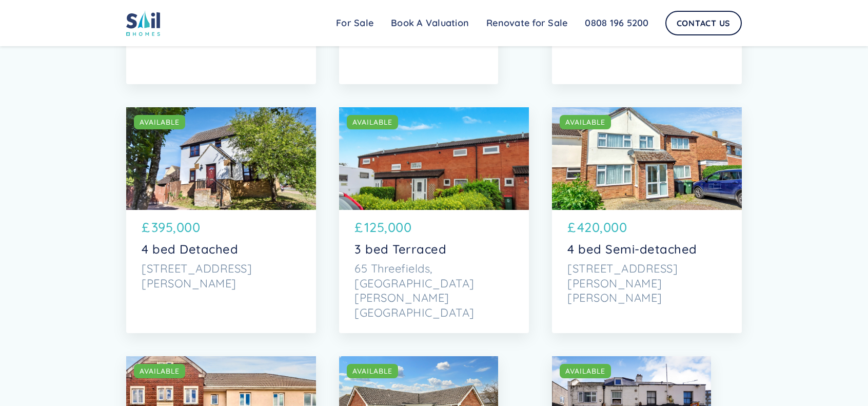 The width and height of the screenshot is (868, 406). What do you see at coordinates (388, 227) in the screenshot?
I see `p: 125,000` at bounding box center [388, 227].